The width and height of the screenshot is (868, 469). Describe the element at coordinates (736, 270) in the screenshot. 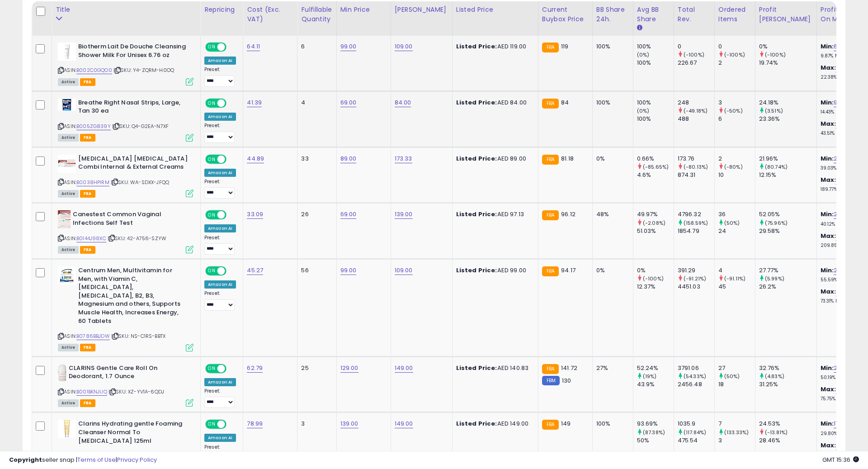

I see `div: 4` at that location.